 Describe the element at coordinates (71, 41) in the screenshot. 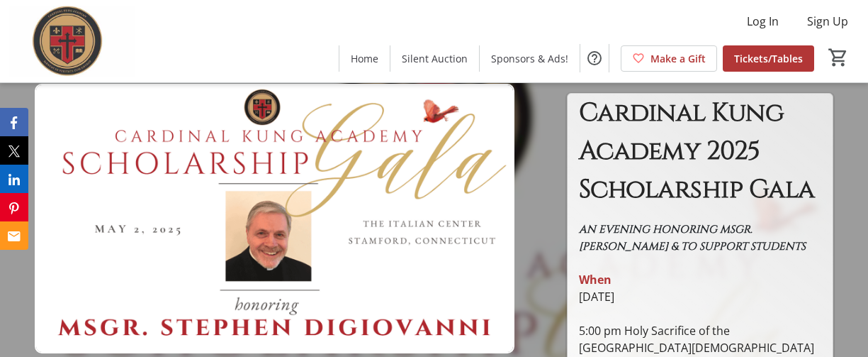

I see `img: Cardinal Kung Academy's Logo` at that location.